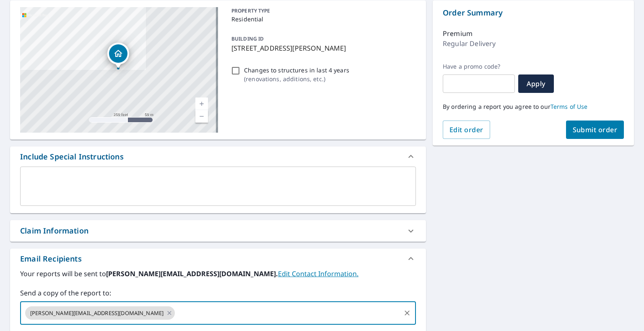  Describe the element at coordinates (536, 84) in the screenshot. I see `span: Apply` at that location.